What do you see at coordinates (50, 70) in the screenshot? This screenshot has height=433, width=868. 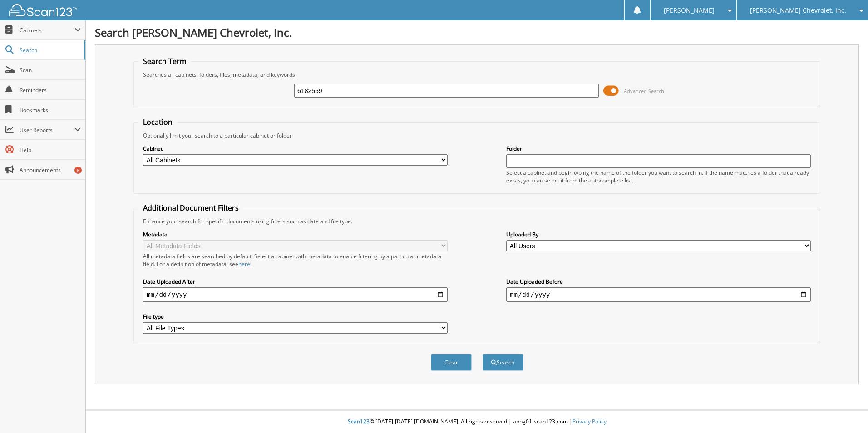 I see `span: Scan` at bounding box center [50, 70].